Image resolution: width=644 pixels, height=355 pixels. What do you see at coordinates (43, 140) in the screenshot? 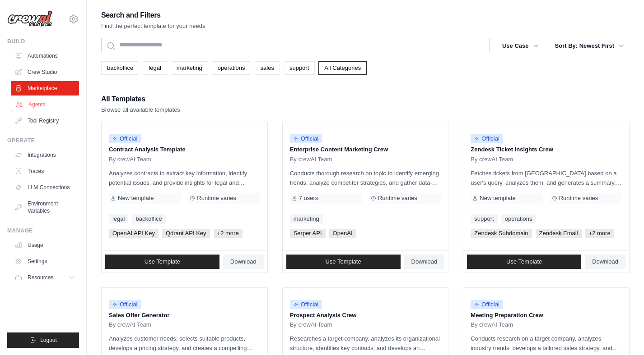
I see `div: Operate` at bounding box center [43, 140].